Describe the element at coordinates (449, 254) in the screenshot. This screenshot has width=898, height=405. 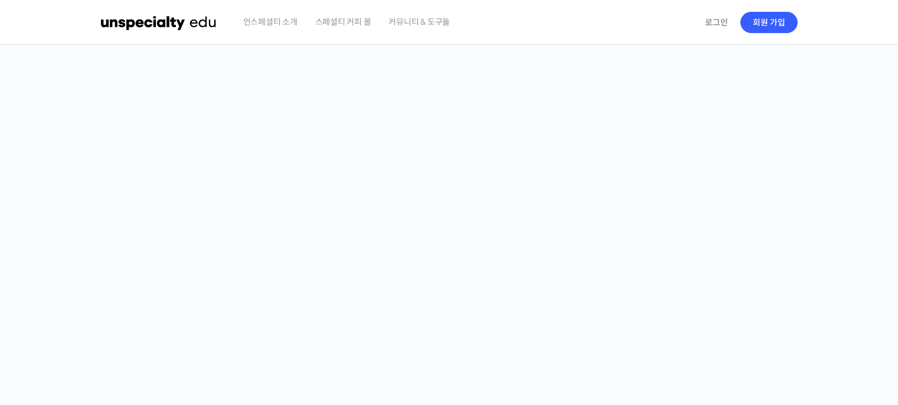
I see `p: 시간과 장소에 구애받지 않고, 검증된 커리큘럼으로` at that location.